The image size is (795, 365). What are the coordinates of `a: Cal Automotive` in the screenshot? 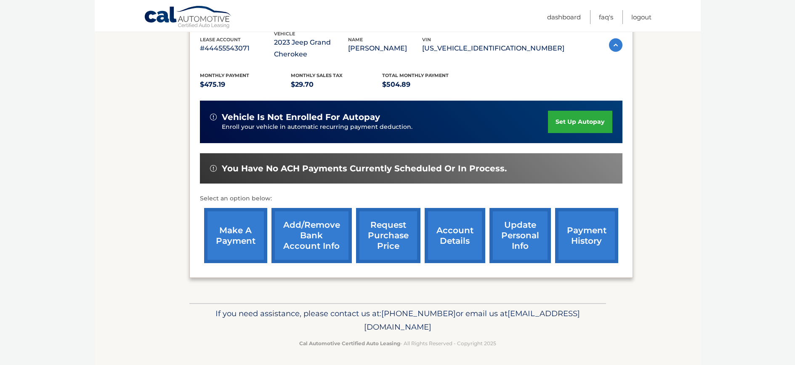 It's located at (188, 18).